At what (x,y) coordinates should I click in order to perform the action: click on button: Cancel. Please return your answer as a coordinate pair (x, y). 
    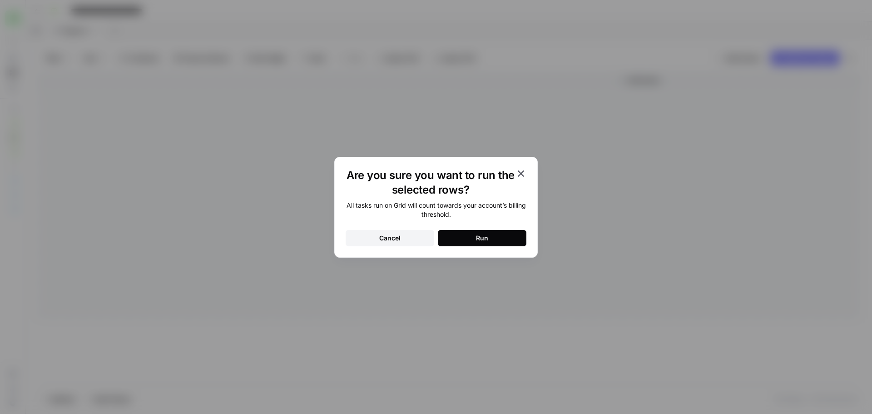
    Looking at the image, I should click on (390, 238).